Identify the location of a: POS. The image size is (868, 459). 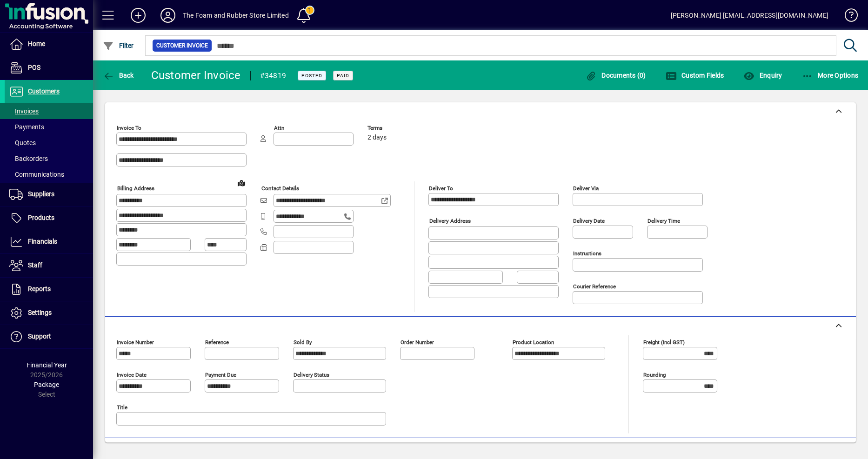
(49, 68).